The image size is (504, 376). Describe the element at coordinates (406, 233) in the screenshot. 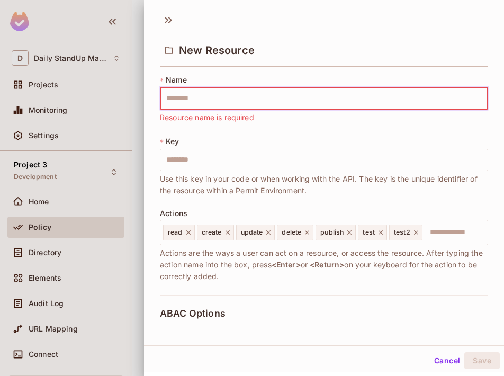

I see `div: test2` at that location.